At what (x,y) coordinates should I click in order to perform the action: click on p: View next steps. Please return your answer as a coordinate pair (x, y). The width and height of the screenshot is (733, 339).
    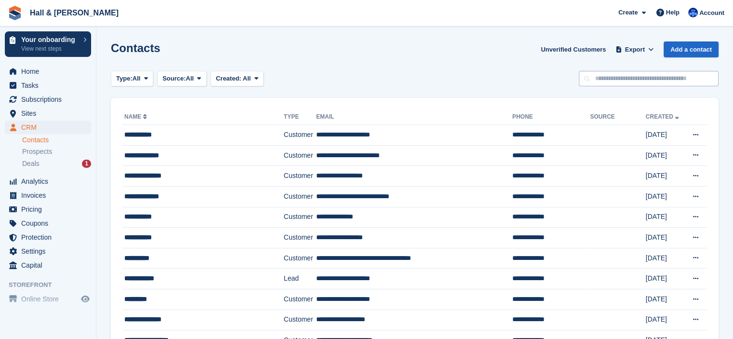
    Looking at the image, I should click on (50, 49).